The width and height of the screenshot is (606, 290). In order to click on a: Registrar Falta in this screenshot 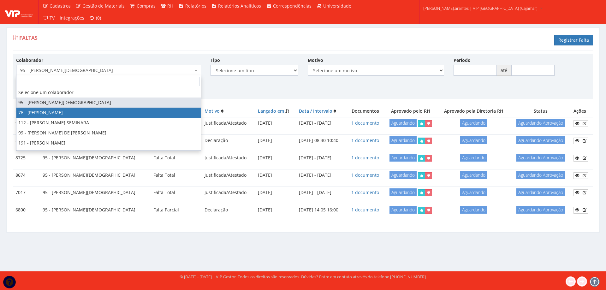, I will do `click(573, 40)`.